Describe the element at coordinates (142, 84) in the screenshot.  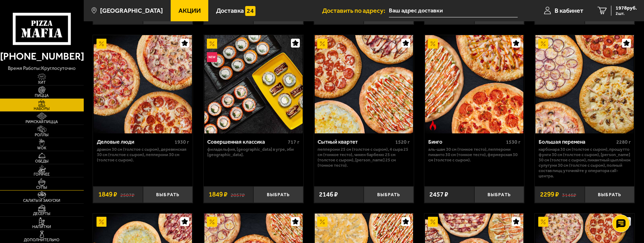
I see `a: АкционныйДеловые люди` at that location.